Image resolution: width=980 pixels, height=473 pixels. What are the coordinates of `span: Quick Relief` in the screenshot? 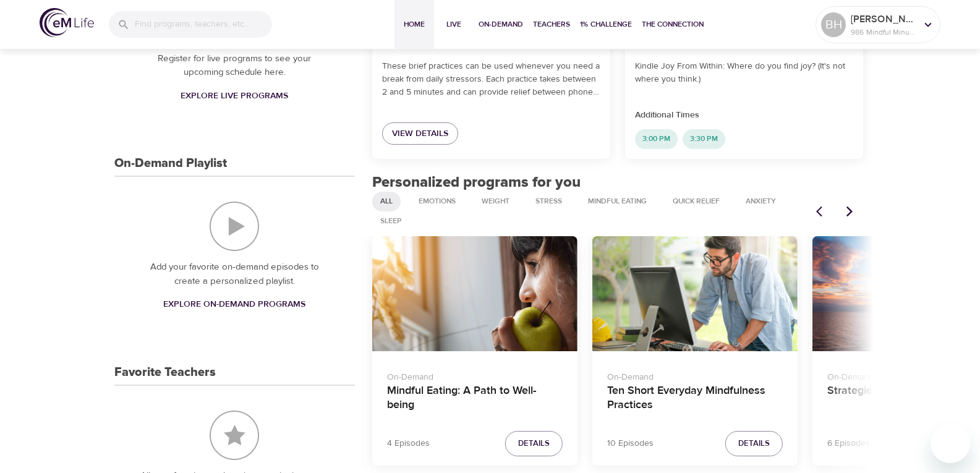 It's located at (697, 201).